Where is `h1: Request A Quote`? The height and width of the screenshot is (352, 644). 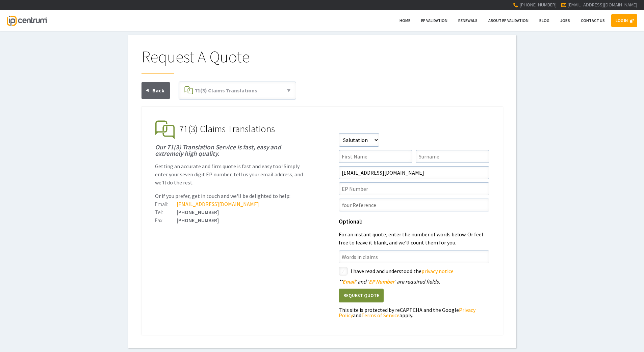
h1: Request A Quote is located at coordinates (322, 61).